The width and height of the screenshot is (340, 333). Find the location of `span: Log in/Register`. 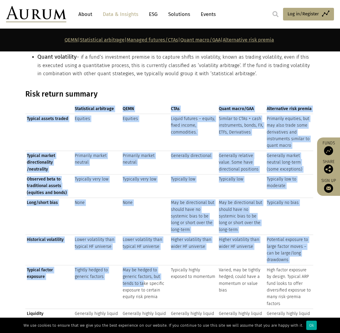

span: Log in/Register is located at coordinates (303, 14).